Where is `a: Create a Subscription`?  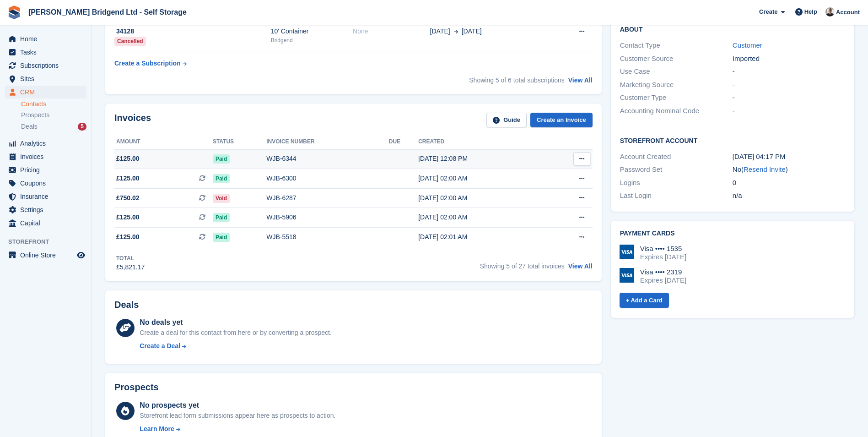
a: Create a Subscription is located at coordinates (150, 63).